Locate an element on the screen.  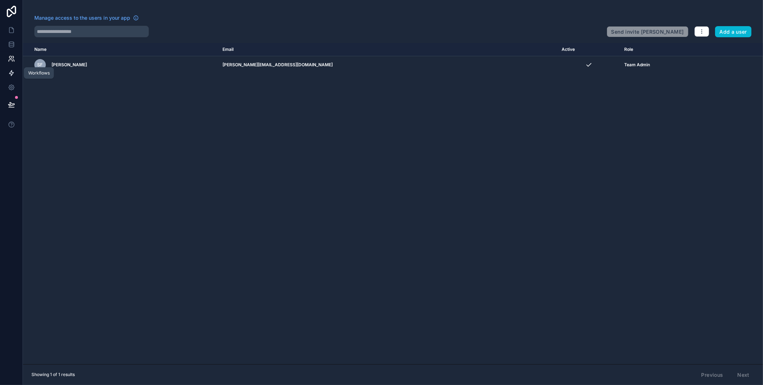
span: Team Admin is located at coordinates (637, 65).